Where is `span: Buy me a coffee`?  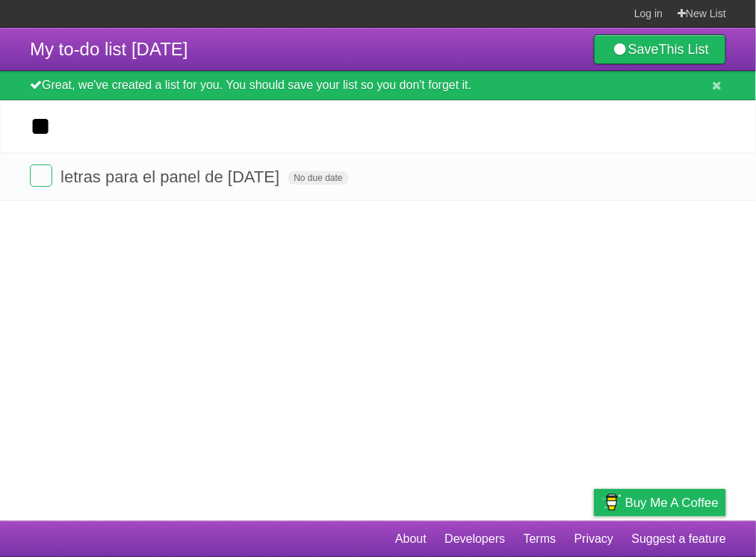 span: Buy me a coffee is located at coordinates (672, 502).